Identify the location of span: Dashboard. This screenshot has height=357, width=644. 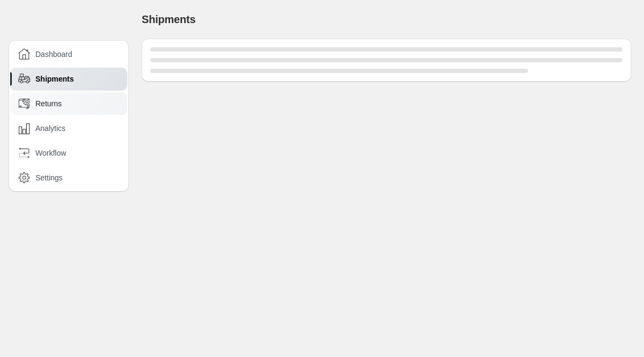
(54, 54).